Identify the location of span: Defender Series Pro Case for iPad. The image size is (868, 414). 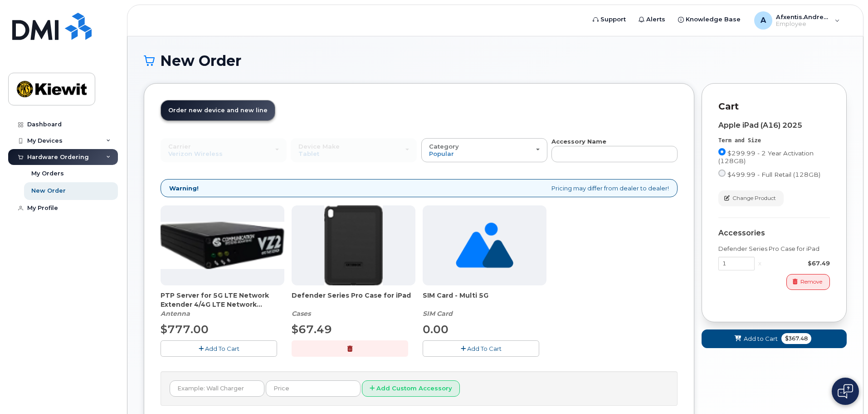
(354, 300).